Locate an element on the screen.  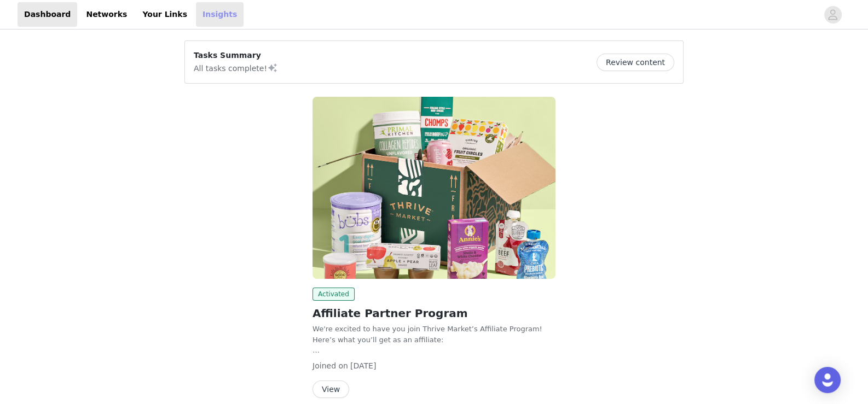
a: Insights is located at coordinates (220, 14).